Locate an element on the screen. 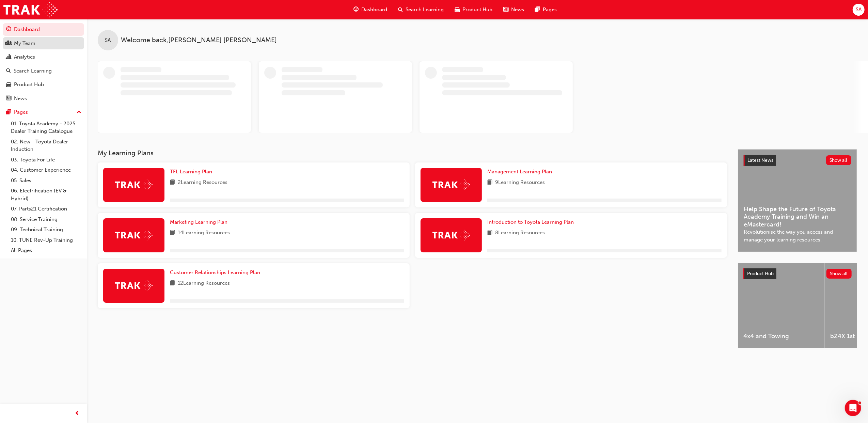 Image resolution: width=868 pixels, height=423 pixels. span: up-icon is located at coordinates (79, 112).